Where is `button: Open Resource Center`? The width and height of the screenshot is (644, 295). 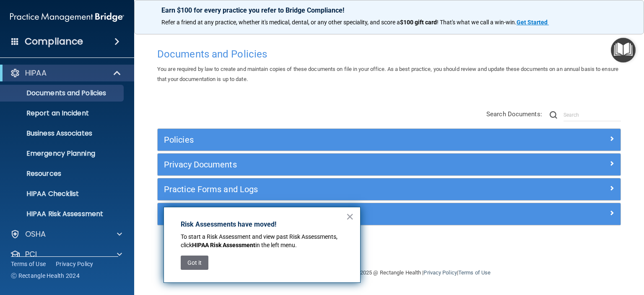
button: Open Resource Center is located at coordinates (623, 50).